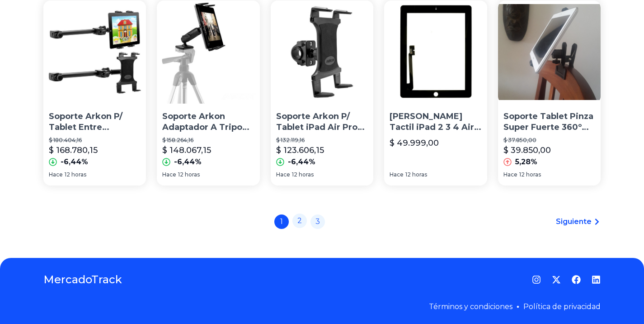 This screenshot has width=644, height=324. Describe the element at coordinates (300, 150) in the screenshot. I see `p: $ 123.606,15` at that location.